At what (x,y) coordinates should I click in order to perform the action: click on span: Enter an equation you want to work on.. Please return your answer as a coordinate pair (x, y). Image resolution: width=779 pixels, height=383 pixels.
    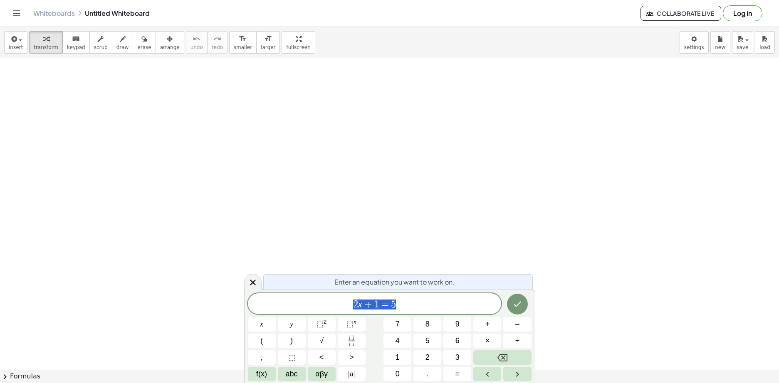
    Looking at the image, I should click on (394, 282).